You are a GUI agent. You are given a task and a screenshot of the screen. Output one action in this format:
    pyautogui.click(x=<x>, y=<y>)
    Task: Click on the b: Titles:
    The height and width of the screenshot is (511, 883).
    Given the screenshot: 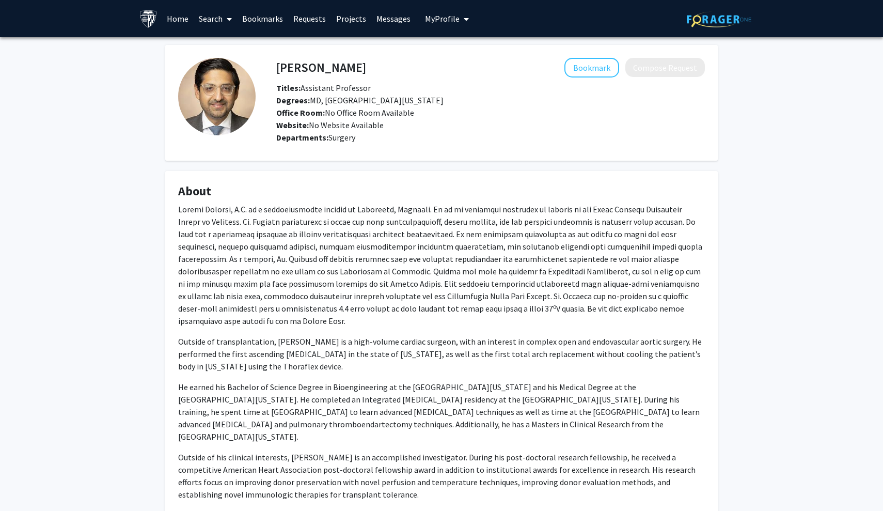 What is the action you would take?
    pyautogui.click(x=288, y=88)
    